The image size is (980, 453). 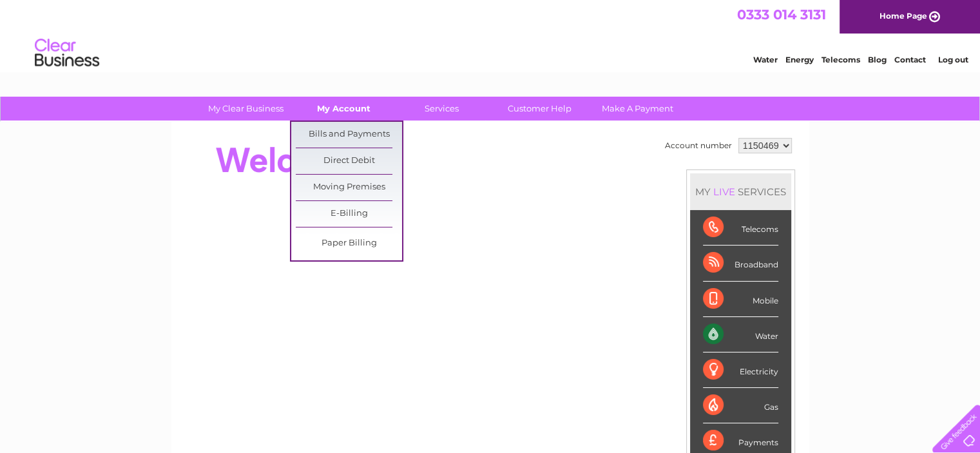 I want to click on a: Telecoms, so click(x=840, y=59).